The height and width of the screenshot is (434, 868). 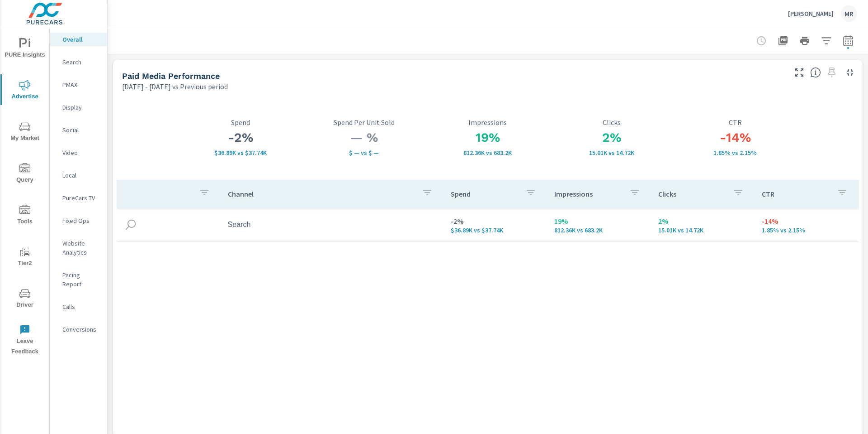 I want to click on p: -14%, so click(x=806, y=221).